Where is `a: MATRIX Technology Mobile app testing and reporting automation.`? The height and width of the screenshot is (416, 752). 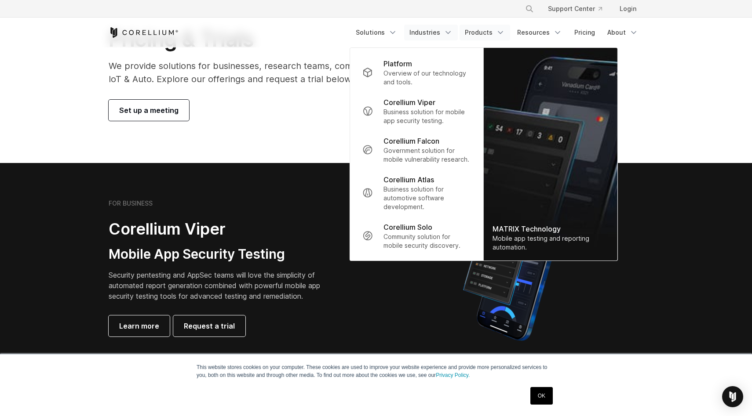 a: MATRIX Technology Mobile app testing and reporting automation. is located at coordinates (550, 154).